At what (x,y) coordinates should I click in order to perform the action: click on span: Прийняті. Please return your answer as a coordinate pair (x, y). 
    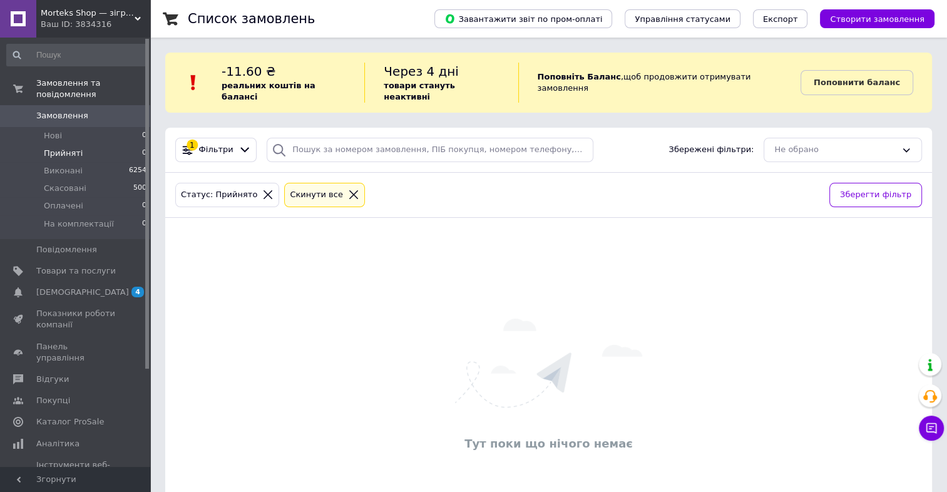
    Looking at the image, I should click on (63, 153).